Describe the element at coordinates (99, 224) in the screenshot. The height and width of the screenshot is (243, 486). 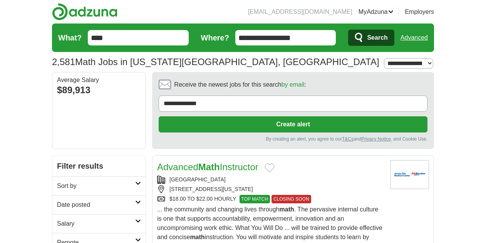
I see `a: Salary` at that location.